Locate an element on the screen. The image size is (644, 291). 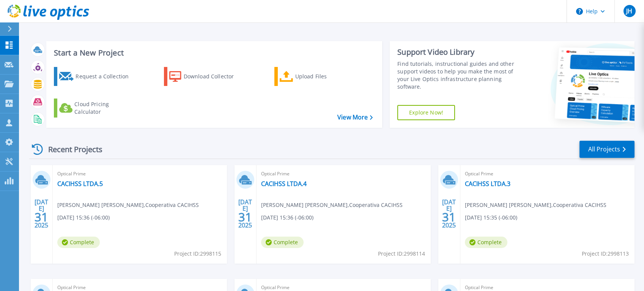
span: Project ID: 2998113 is located at coordinates (605, 254).